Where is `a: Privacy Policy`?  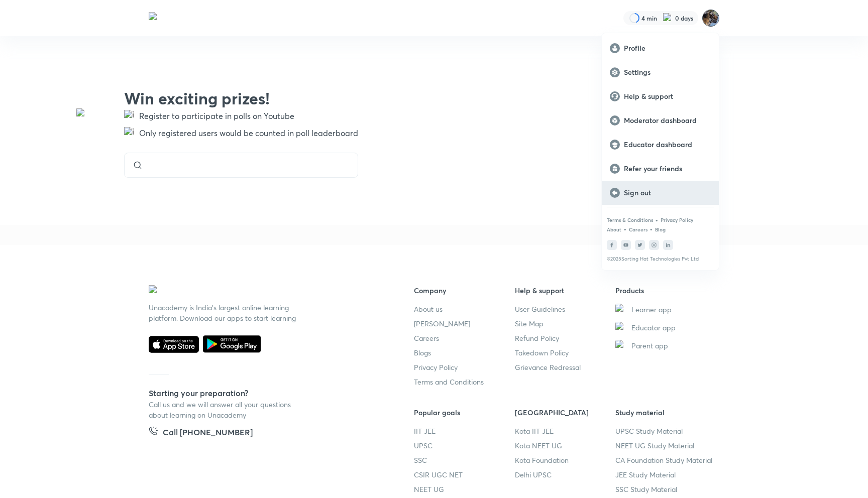 a: Privacy Policy is located at coordinates (677, 220).